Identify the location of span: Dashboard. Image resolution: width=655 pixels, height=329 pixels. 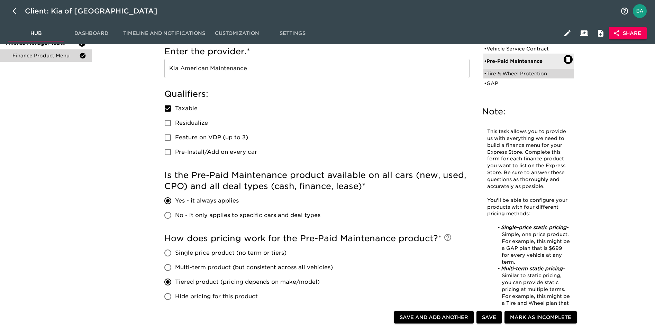
(91, 33).